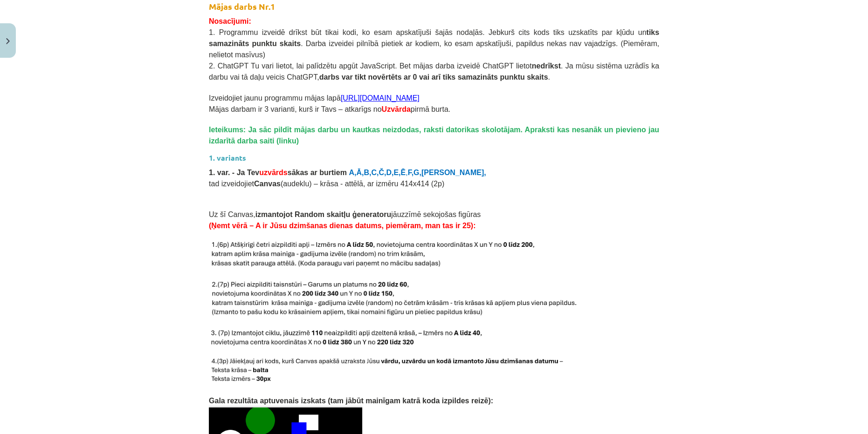 This screenshot has width=868, height=434. I want to click on b: Canvas, so click(267, 183).